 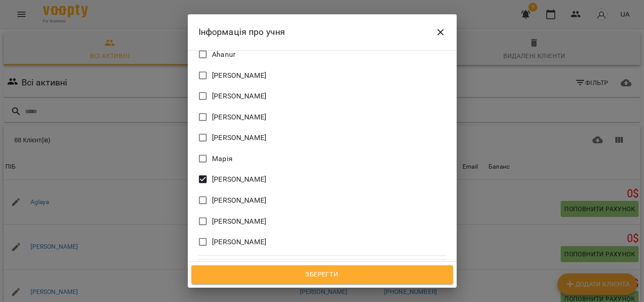 What do you see at coordinates (322, 265) in the screenshot?
I see `p: Нотатка для клієнта в його кабінеті` at bounding box center [322, 265].